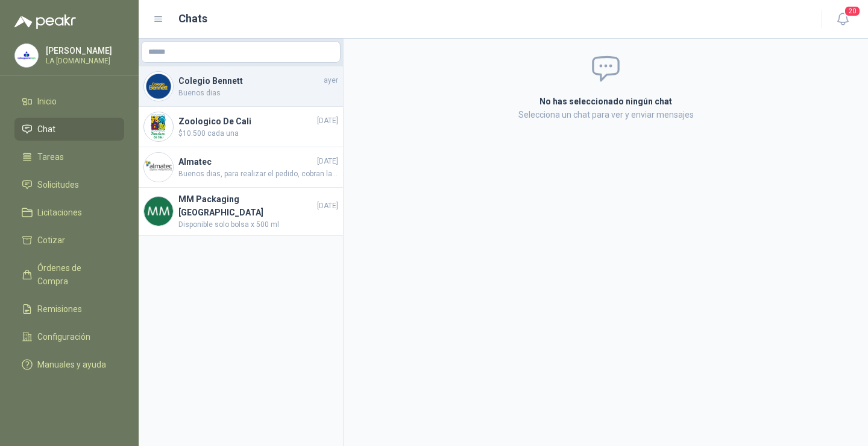 This screenshot has width=868, height=446. I want to click on span: Tareas, so click(50, 157).